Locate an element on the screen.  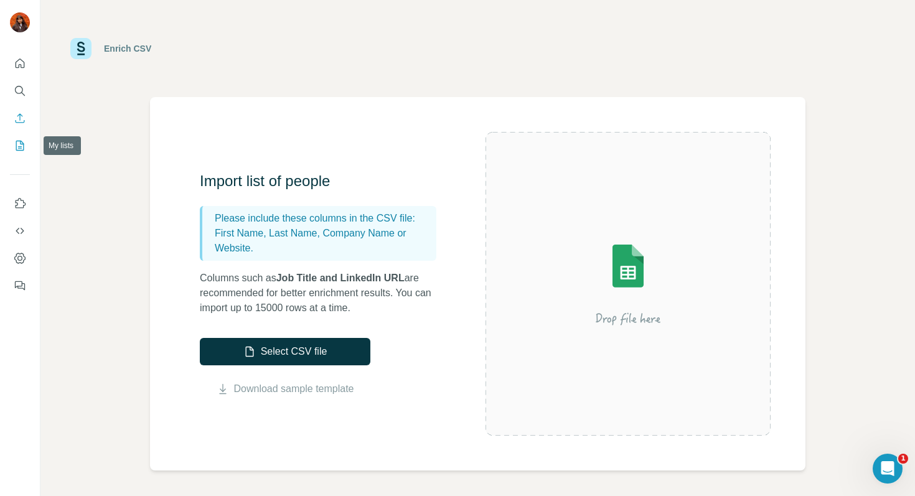
p: Columns such as are recommended for better enrichment results. You can import up to 15000 rows at... is located at coordinates (324, 293).